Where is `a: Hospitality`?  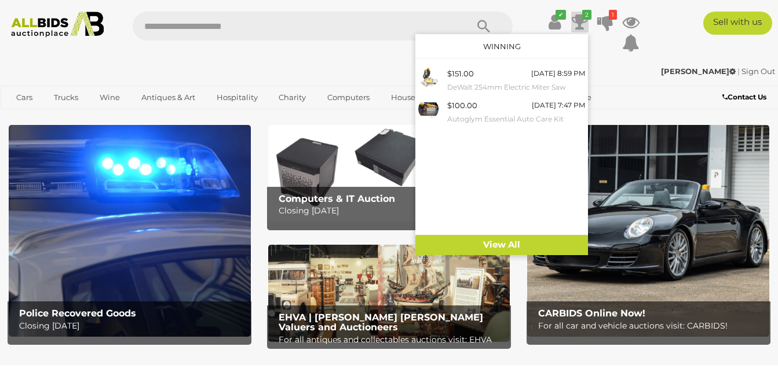
a: Hospitality is located at coordinates (237, 97).